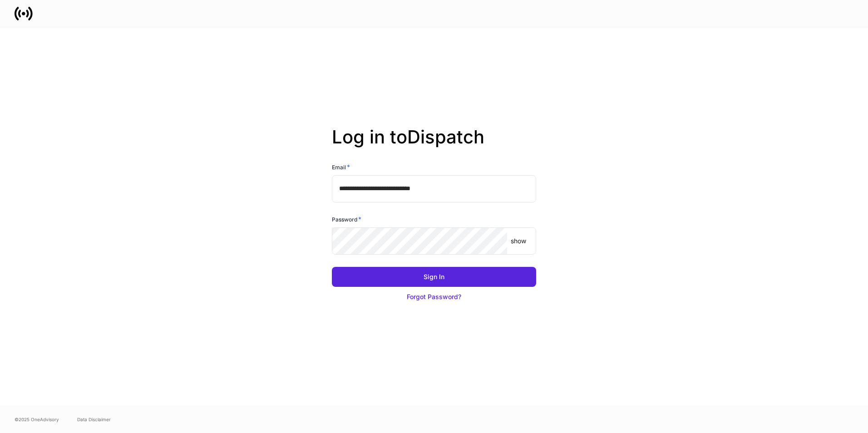 The height and width of the screenshot is (433, 868). What do you see at coordinates (341, 167) in the screenshot?
I see `h6: Email` at bounding box center [341, 167].